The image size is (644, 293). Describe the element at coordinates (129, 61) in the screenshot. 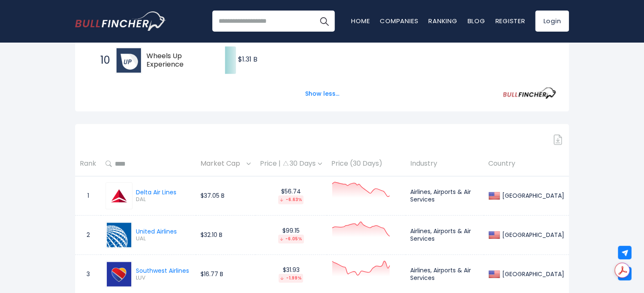

I see `img: Wheels Up Experience` at that location.